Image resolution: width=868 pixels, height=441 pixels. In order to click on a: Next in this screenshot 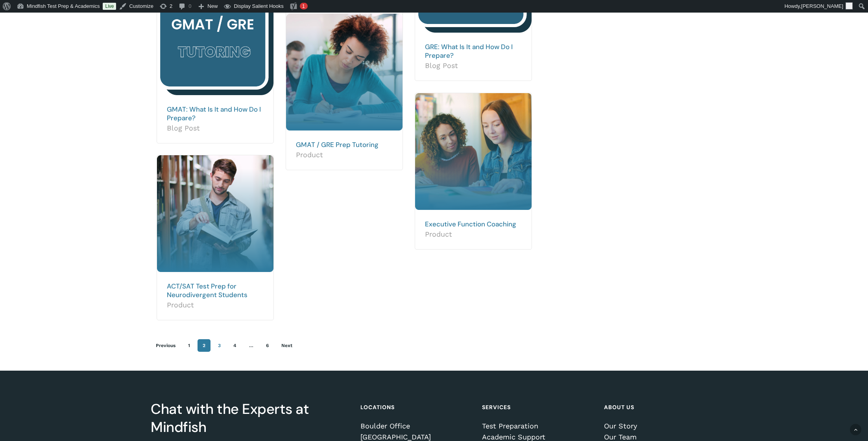, I will do `click(287, 345)`.